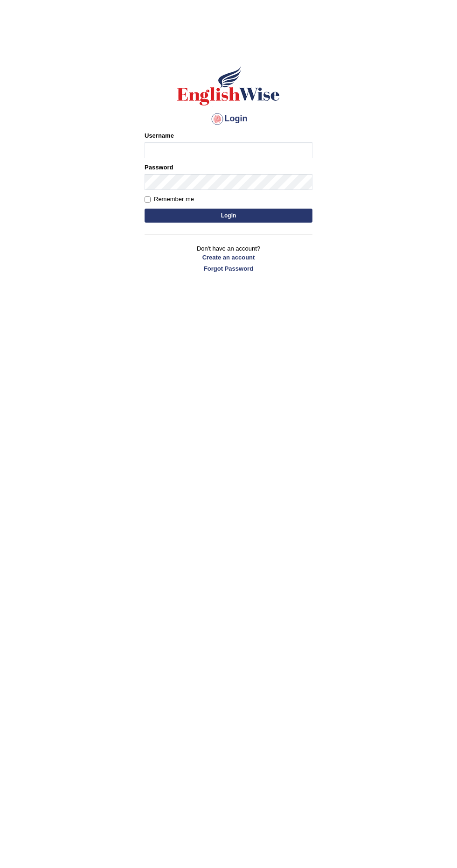 Image resolution: width=457 pixels, height=868 pixels. What do you see at coordinates (228, 269) in the screenshot?
I see `a: Forgot Password` at bounding box center [228, 269].